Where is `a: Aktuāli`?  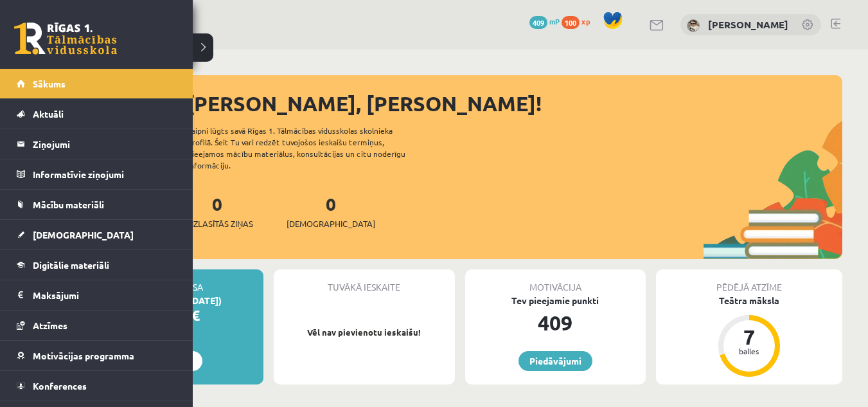 a: Aktuāli is located at coordinates (96, 114).